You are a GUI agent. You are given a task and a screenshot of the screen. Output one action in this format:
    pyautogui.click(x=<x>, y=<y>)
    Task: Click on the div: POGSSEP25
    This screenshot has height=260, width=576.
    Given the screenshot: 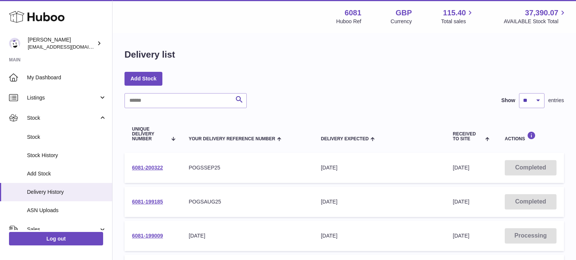 What is the action you would take?
    pyautogui.click(x=247, y=168)
    